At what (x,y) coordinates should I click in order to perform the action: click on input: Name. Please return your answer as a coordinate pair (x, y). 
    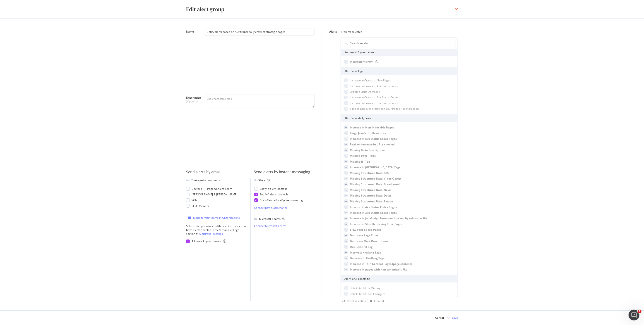
    Looking at the image, I should click on (259, 31).